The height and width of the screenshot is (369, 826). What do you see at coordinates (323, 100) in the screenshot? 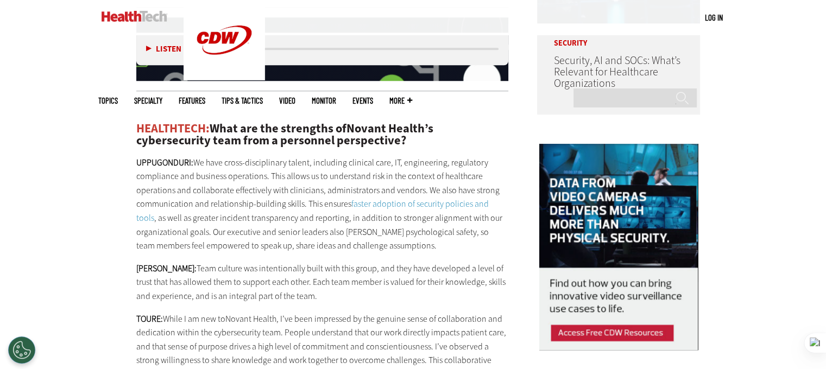
I see `a: MonITor` at bounding box center [323, 100].